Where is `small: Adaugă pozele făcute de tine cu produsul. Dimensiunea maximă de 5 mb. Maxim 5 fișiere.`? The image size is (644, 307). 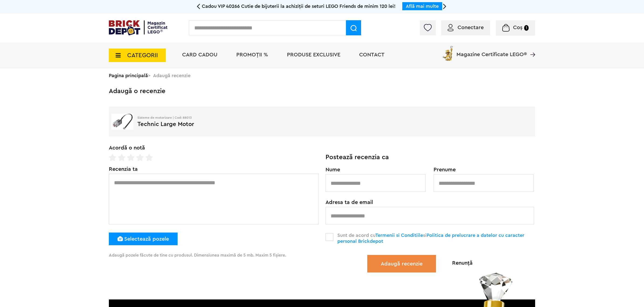 small: Adaugă pozele făcute de tine cu produsul. Dimensiunea maximă de 5 mb. Maxim 5 fișiere. is located at coordinates (214, 256).